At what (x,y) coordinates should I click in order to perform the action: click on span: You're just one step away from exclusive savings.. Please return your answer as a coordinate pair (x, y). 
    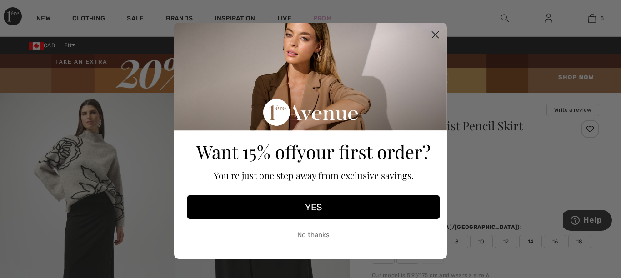
    Looking at the image, I should click on (314, 175).